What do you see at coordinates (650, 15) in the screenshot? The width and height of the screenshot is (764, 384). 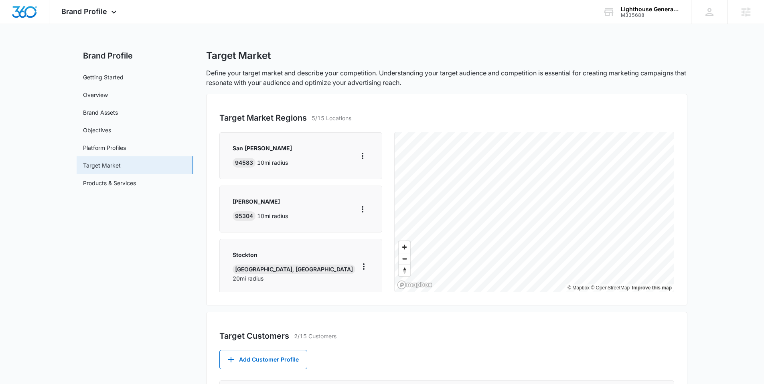 I see `div: account id` at bounding box center [650, 15].